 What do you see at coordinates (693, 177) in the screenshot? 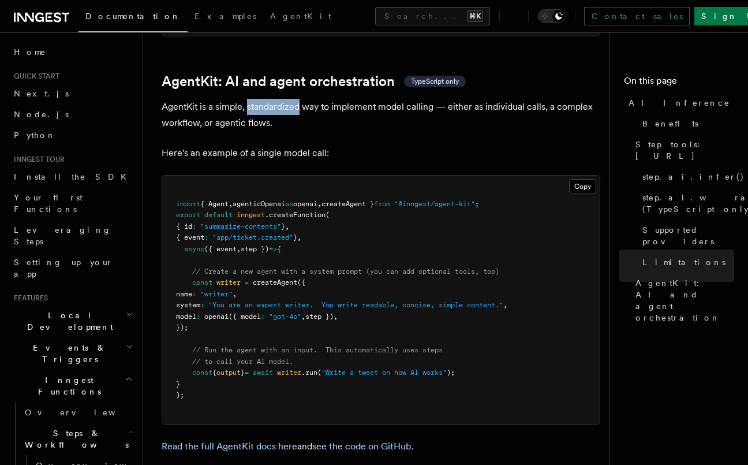
I see `span: step.ai.infer()` at bounding box center [693, 177].